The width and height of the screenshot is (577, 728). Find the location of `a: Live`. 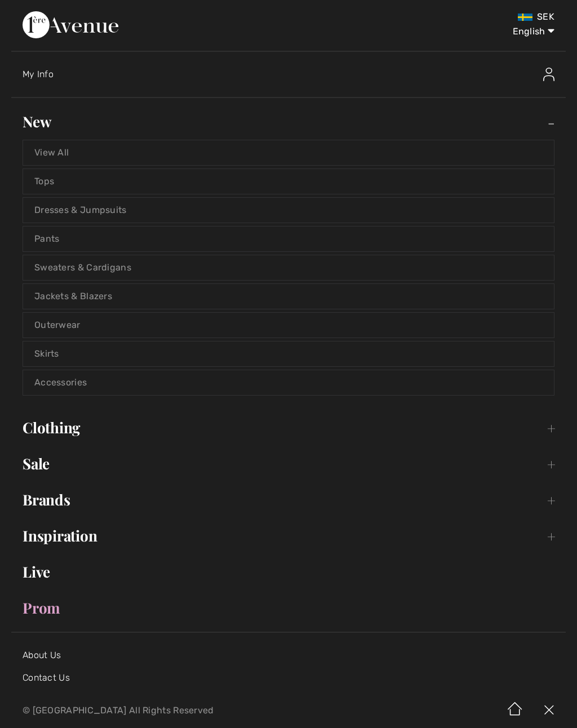

a: Live is located at coordinates (288, 572).